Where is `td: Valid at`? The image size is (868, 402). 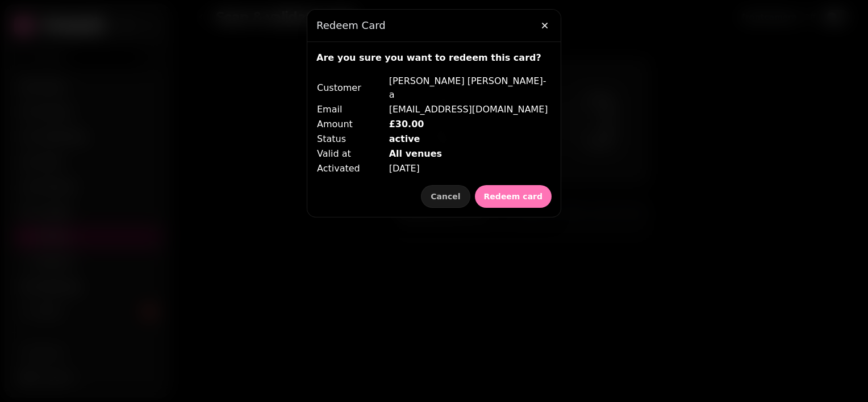 td: Valid at is located at coordinates (352, 154).